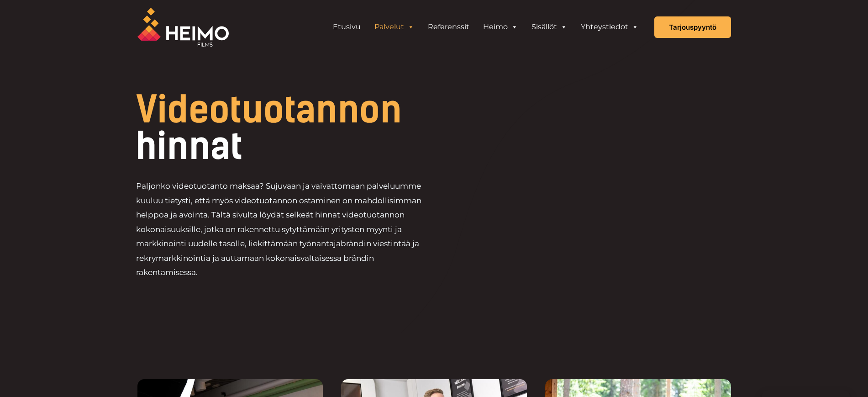  What do you see at coordinates (692, 27) in the screenshot?
I see `a: Tarjouspyyntö` at bounding box center [692, 27].